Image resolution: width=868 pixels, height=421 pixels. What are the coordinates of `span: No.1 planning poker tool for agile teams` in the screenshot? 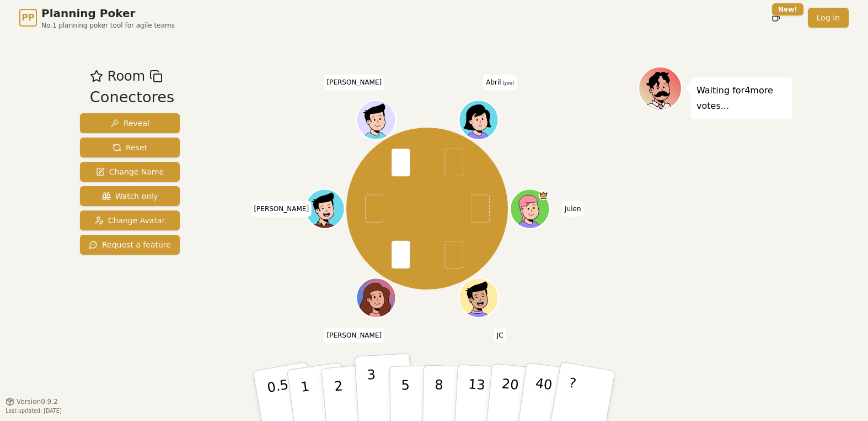 It's located at (108, 26).